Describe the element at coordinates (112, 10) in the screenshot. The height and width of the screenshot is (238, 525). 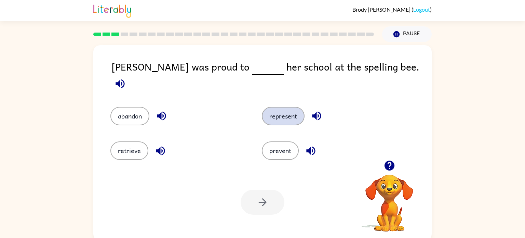
I see `img: Literably` at that location.